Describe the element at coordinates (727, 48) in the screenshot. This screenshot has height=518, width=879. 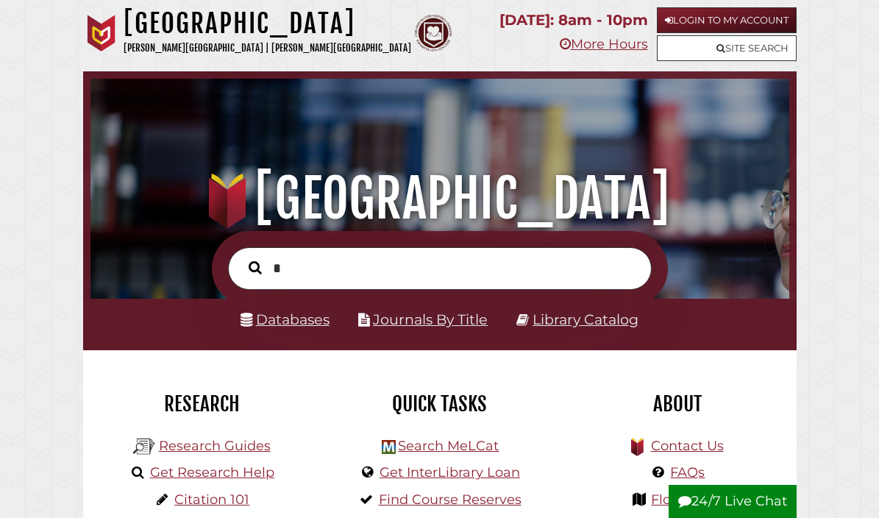
I see `a: Site Search` at that location.